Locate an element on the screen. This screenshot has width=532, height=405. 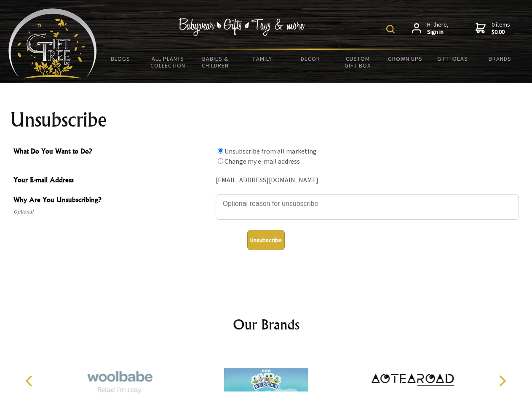
label: Change my e-mail address is located at coordinates (262, 161).